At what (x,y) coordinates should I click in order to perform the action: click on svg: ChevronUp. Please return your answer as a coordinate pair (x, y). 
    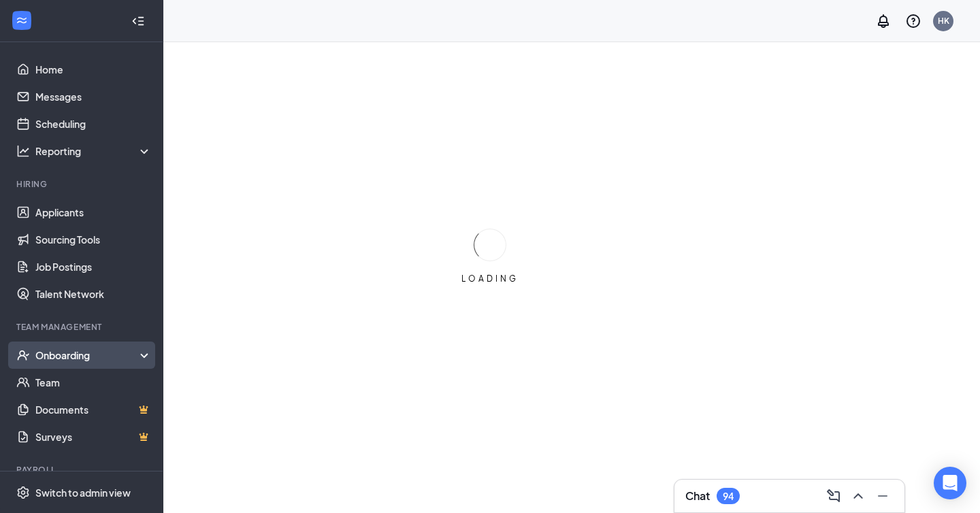
    Looking at the image, I should click on (858, 496).